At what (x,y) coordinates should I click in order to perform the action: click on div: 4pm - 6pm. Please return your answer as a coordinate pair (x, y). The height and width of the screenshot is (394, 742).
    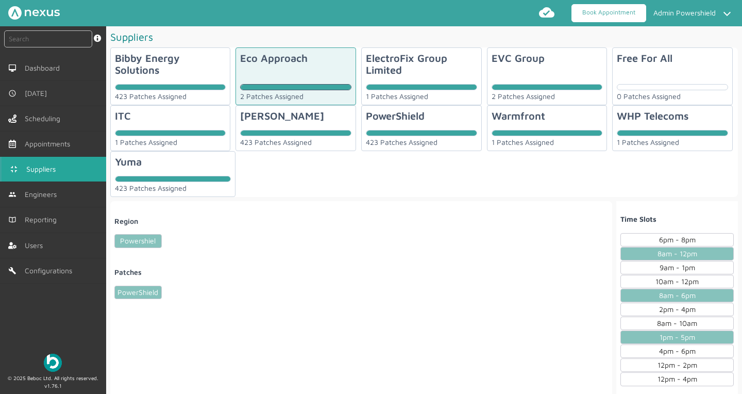
    Looking at the image, I should click on (678, 351).